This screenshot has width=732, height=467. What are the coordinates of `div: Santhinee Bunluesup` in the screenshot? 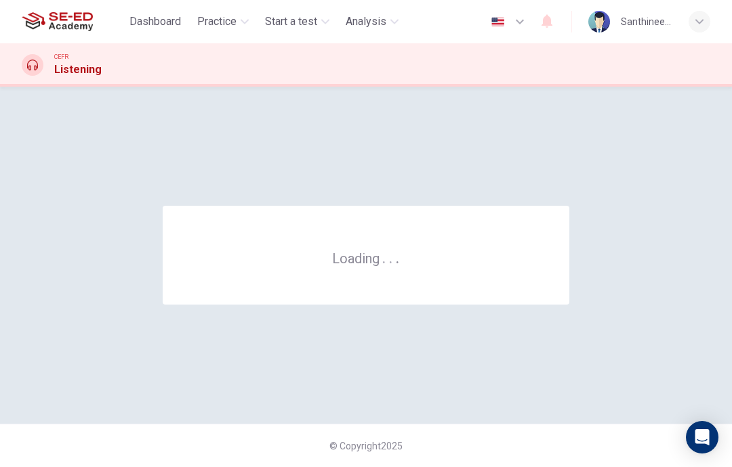 It's located at (646, 22).